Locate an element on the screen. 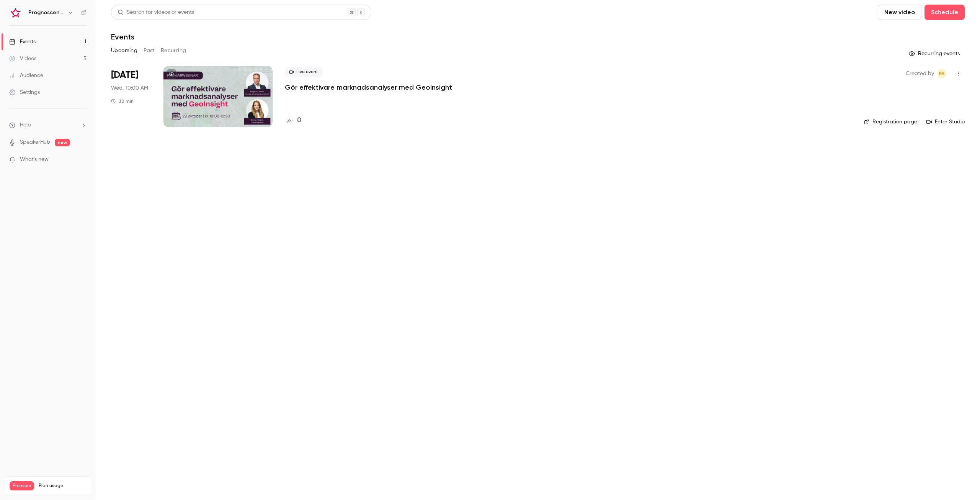  span: Help is located at coordinates (25, 125).